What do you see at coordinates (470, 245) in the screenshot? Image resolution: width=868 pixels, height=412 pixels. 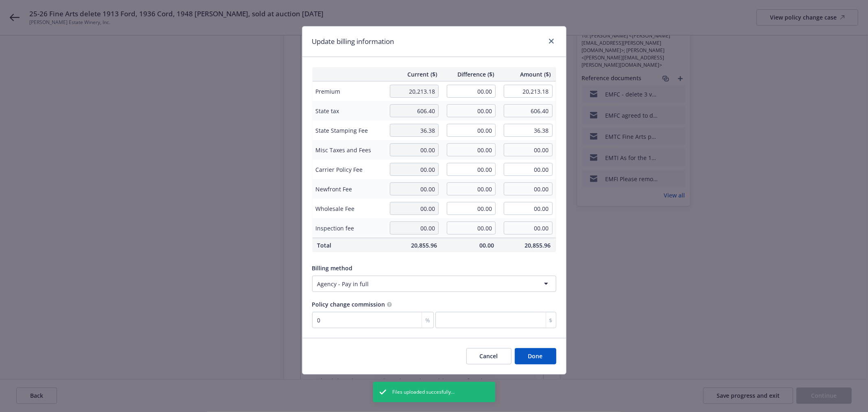 I see `span: 00.00` at bounding box center [470, 245].